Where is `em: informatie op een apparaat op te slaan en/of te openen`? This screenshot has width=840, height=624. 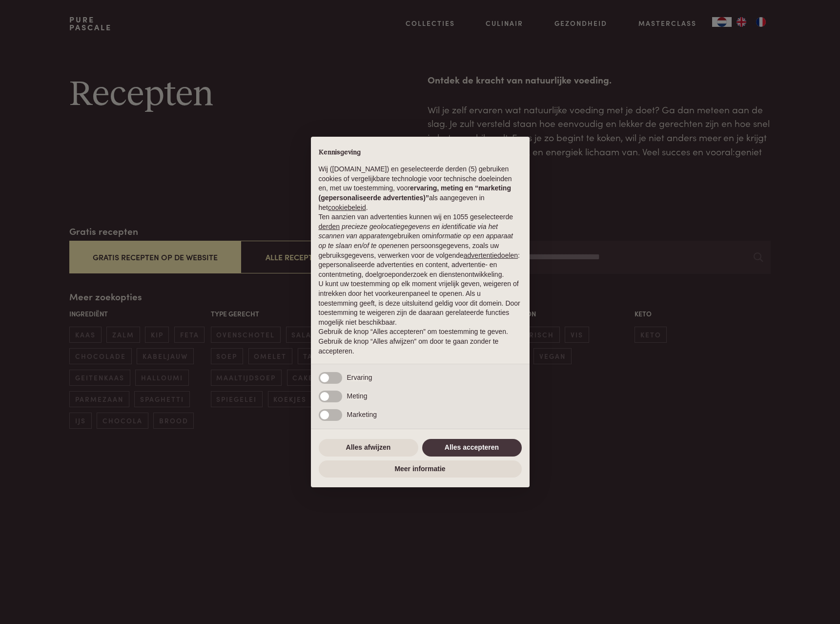 em: informatie op een apparaat op te slaan en/of te openen is located at coordinates (416, 240).